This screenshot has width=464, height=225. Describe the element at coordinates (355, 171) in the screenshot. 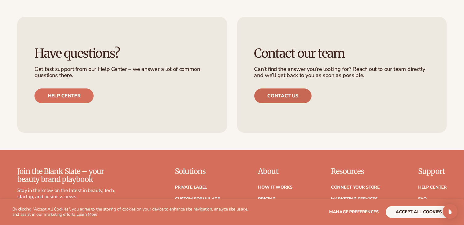

I see `p: Resources` at that location.